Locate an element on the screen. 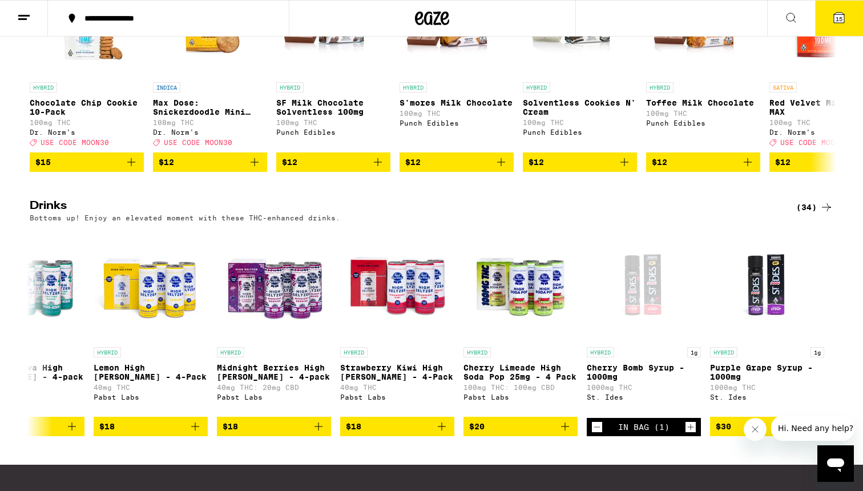 This screenshot has width=863, height=491. p: SF Milk Chocolate Solventless 100mg is located at coordinates (333, 107).